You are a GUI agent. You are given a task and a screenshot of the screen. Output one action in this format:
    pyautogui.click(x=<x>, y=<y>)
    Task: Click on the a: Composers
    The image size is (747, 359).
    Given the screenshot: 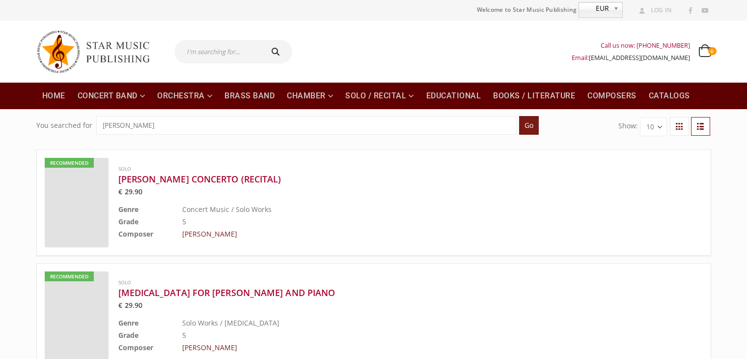 What is the action you would take?
    pyautogui.click(x=612, y=96)
    